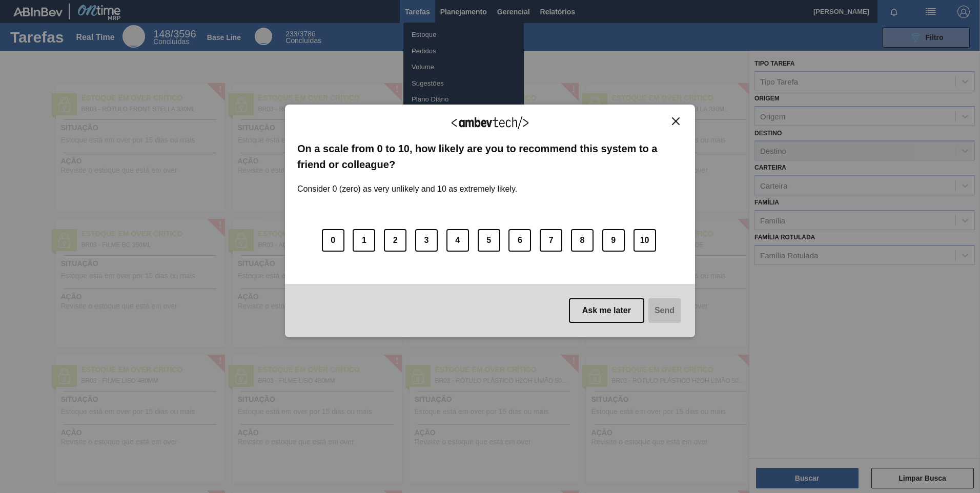 The image size is (980, 493). I want to click on button: 2, so click(395, 240).